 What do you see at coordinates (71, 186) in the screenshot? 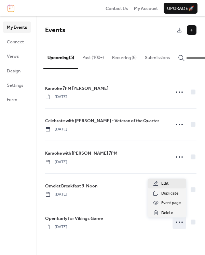
I see `a: Omelet Breakfast 9-Noon` at bounding box center [71, 186].